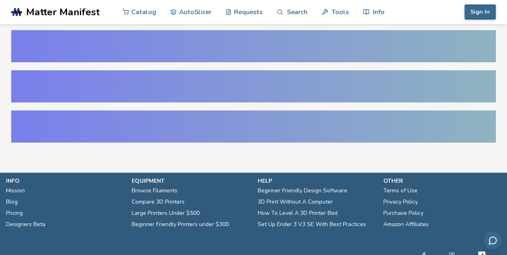  I want to click on span: Matter Manifest, so click(63, 12).